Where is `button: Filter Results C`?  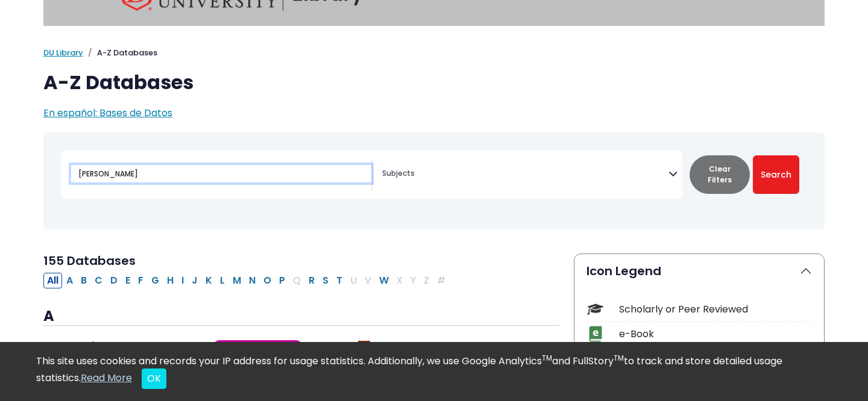
button: Filter Results C is located at coordinates (98, 281).